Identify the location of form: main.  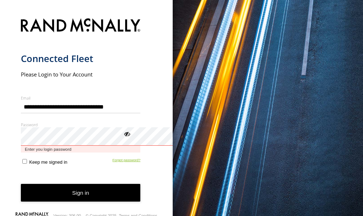
(86, 113).